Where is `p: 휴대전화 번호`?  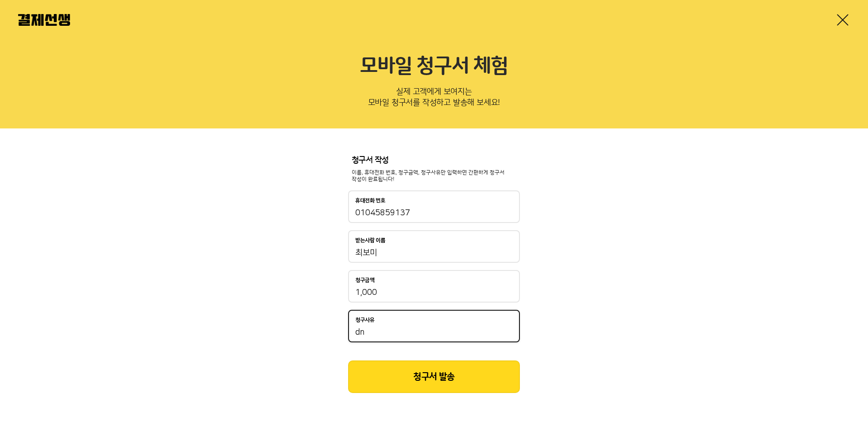 p: 휴대전화 번호 is located at coordinates (370, 201).